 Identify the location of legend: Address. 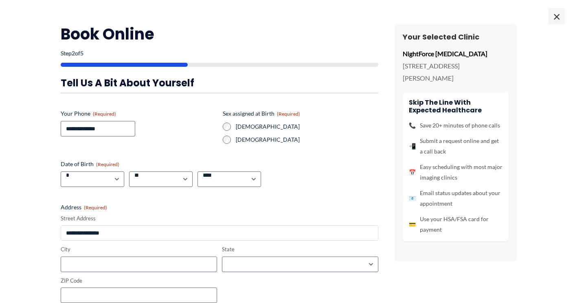
(84, 207).